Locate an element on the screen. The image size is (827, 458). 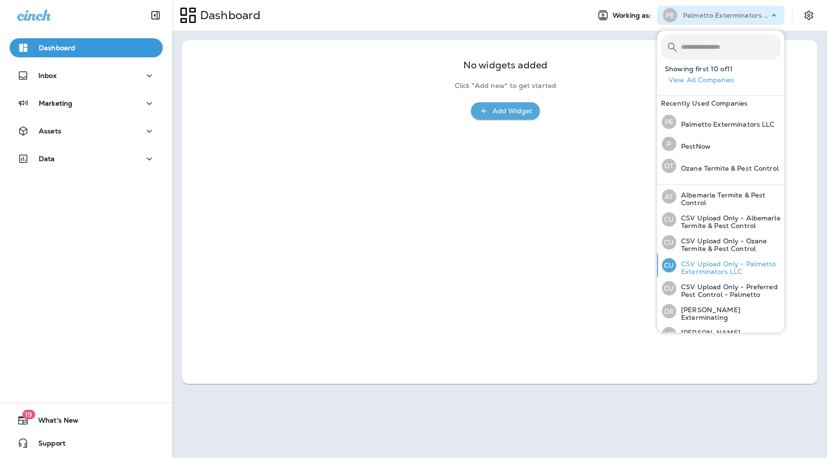
div: Recently Used Companies is located at coordinates (721, 103).